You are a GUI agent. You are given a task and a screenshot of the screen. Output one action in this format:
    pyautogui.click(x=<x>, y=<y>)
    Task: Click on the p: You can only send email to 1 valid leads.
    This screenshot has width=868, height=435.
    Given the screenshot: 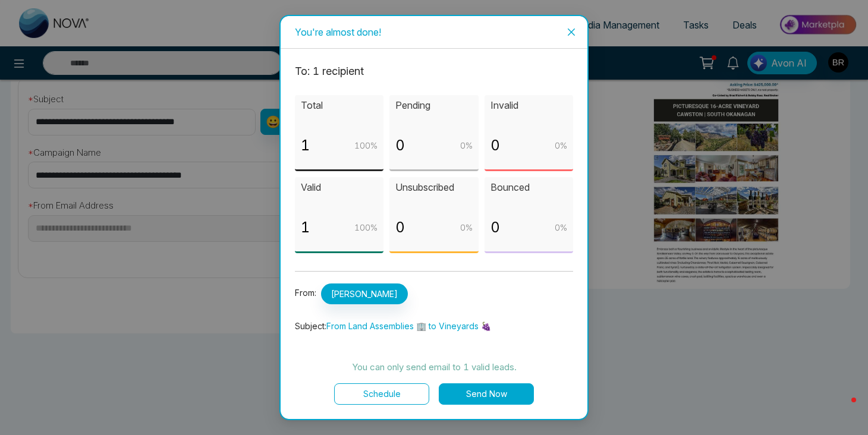 What is the action you would take?
    pyautogui.click(x=434, y=367)
    